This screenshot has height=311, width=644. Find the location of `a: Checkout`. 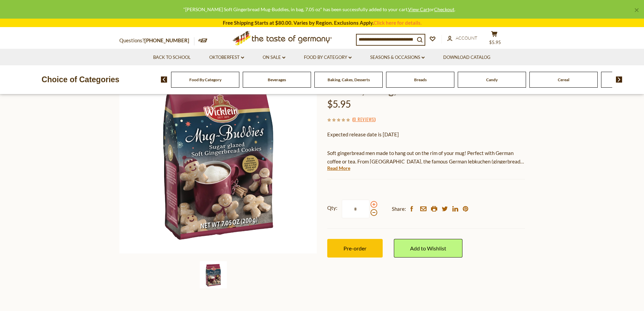

a: Checkout is located at coordinates (444, 9).